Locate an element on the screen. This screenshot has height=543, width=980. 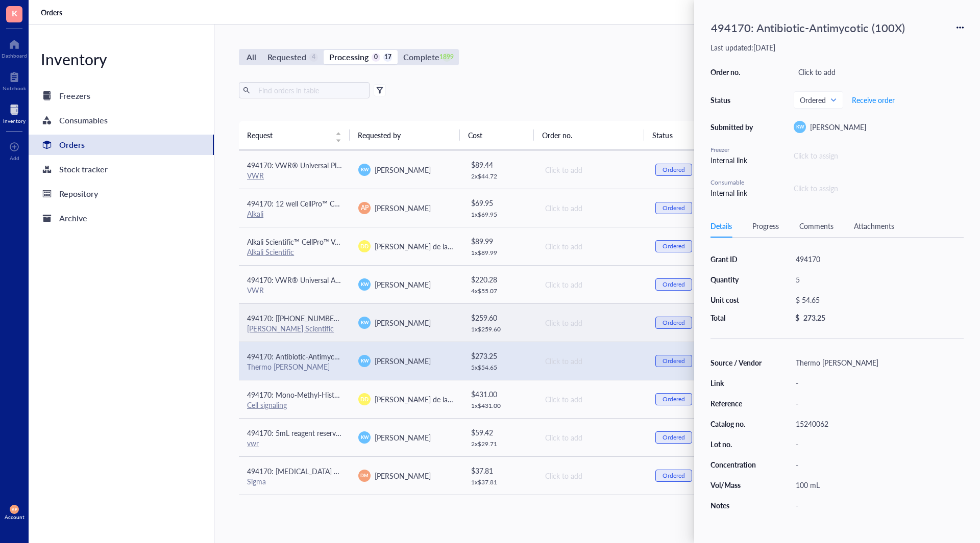
div: Details is located at coordinates (721, 226).